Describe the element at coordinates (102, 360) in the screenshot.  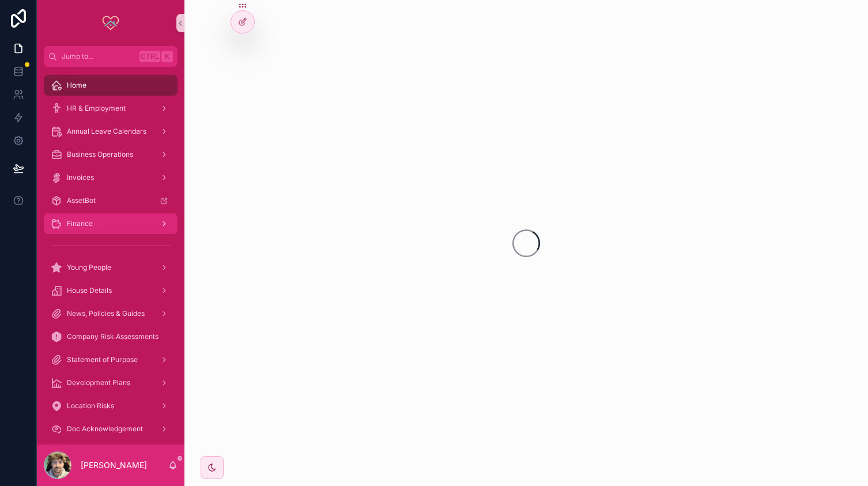
I see `span: Statement of Purpose` at that location.